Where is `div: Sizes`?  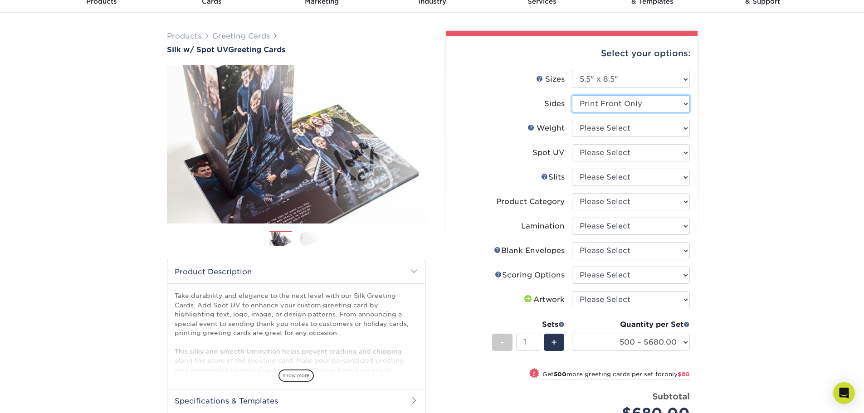 div: Sizes is located at coordinates (550, 79).